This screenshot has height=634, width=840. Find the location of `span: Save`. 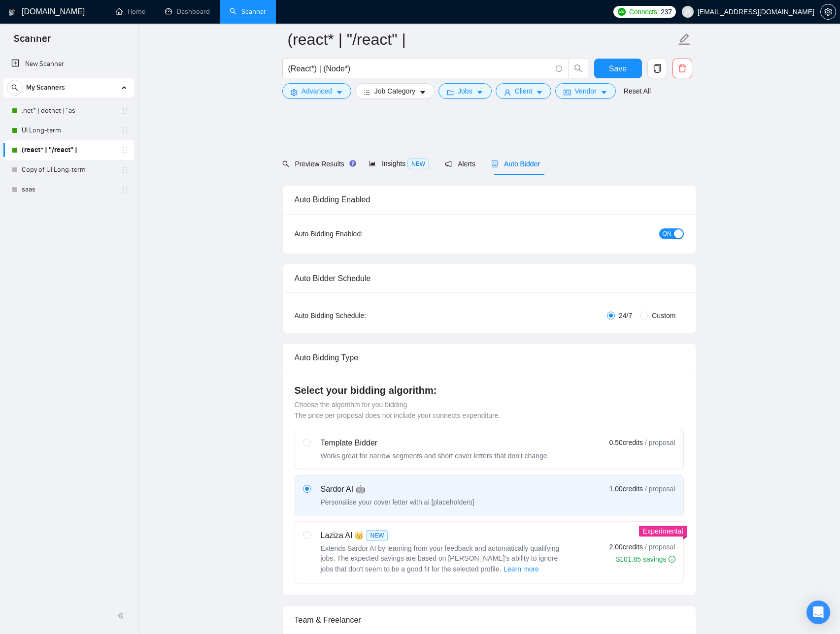

span: Save is located at coordinates (618, 69).